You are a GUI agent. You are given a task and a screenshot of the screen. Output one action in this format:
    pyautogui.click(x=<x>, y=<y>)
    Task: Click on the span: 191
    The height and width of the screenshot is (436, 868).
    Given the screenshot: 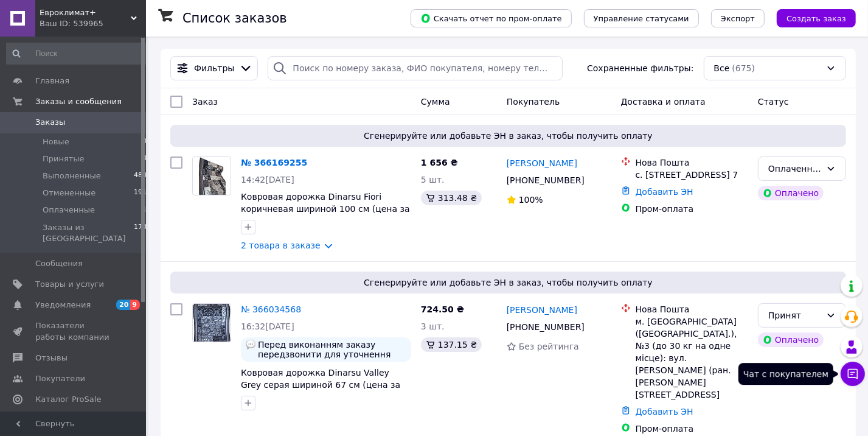 What is the action you would take?
    pyautogui.click(x=140, y=193)
    